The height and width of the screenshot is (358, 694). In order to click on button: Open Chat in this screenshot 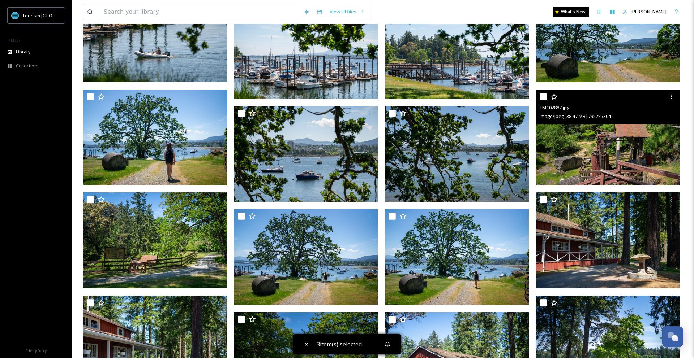, I will do `click(672, 337)`.